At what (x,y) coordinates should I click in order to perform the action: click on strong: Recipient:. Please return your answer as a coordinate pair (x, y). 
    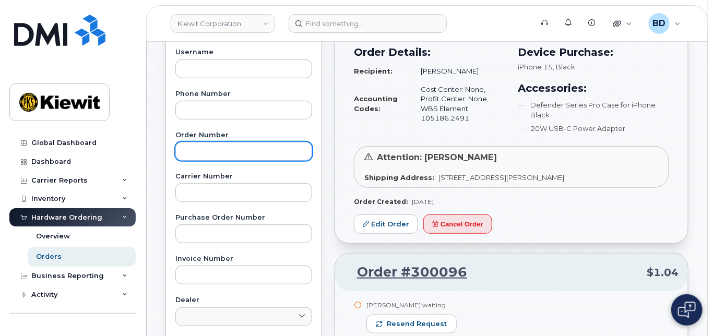
    Looking at the image, I should click on (373, 71).